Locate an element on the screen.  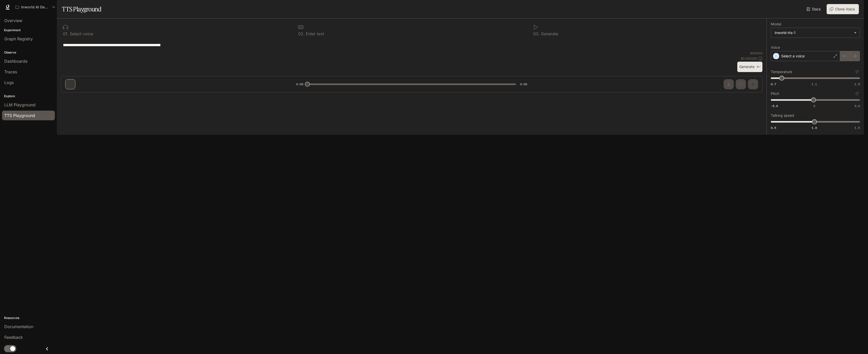
p: Pitch is located at coordinates (775, 93).